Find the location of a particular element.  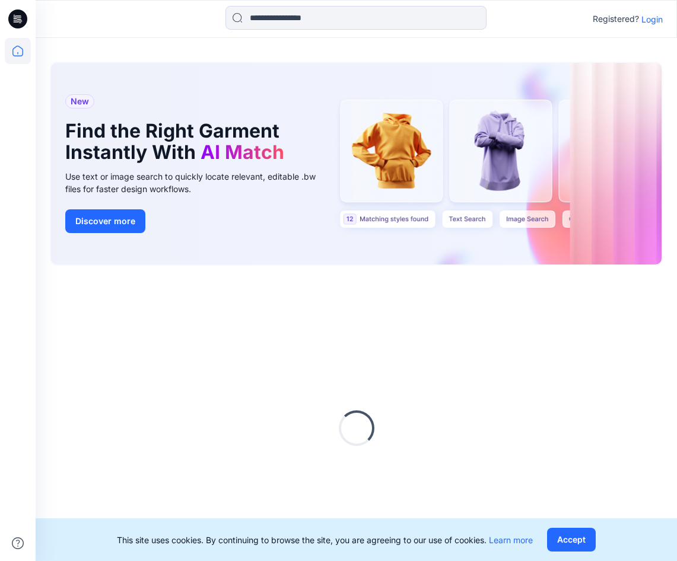

button: Discover more is located at coordinates (105, 221).